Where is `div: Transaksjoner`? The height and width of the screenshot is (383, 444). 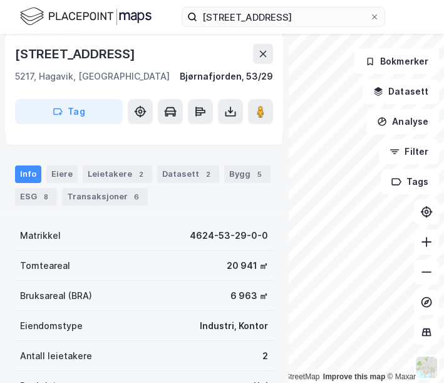 div: Transaksjoner is located at coordinates (105, 197).